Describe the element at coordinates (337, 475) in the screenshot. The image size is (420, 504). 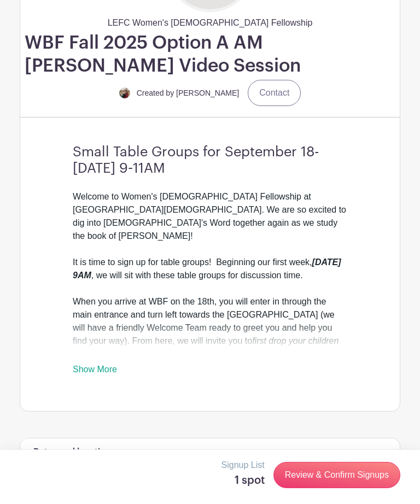
I see `a: Review & Confirm Signups` at that location.